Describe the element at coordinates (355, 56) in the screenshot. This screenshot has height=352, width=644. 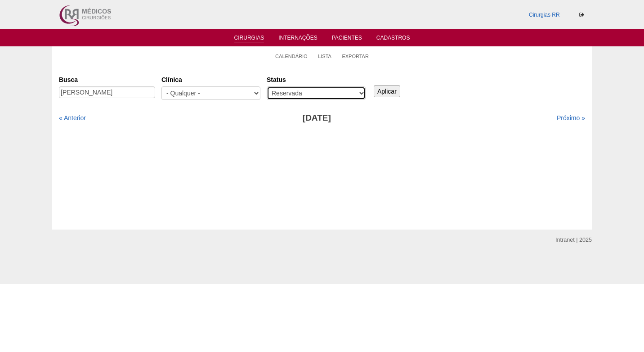
I see `a: Exportar` at that location.